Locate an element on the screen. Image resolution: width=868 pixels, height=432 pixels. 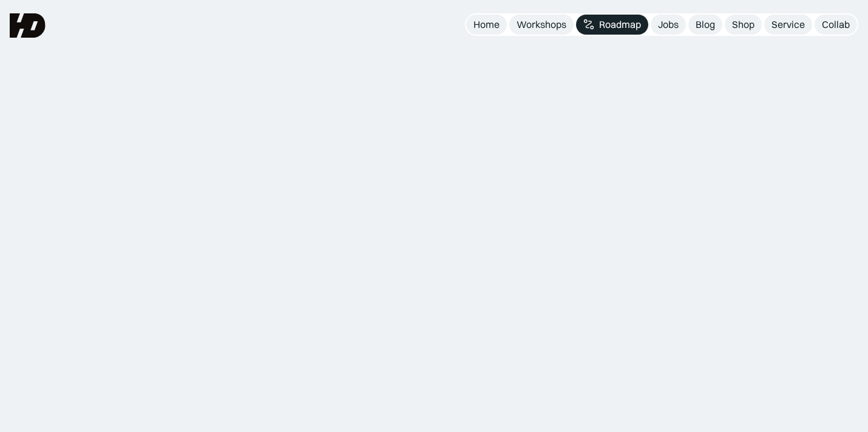
div: Workshops is located at coordinates (541, 24).